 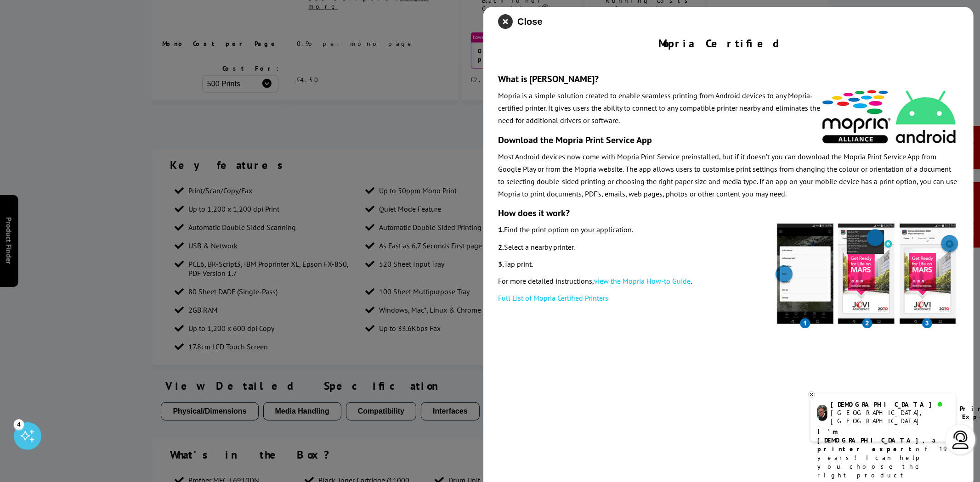 What do you see at coordinates (728, 175) in the screenshot?
I see `p: Most Android devices now come with Mopria Print Service preinstalled, but if it doesn’t you can d...` at bounding box center [728, 175].